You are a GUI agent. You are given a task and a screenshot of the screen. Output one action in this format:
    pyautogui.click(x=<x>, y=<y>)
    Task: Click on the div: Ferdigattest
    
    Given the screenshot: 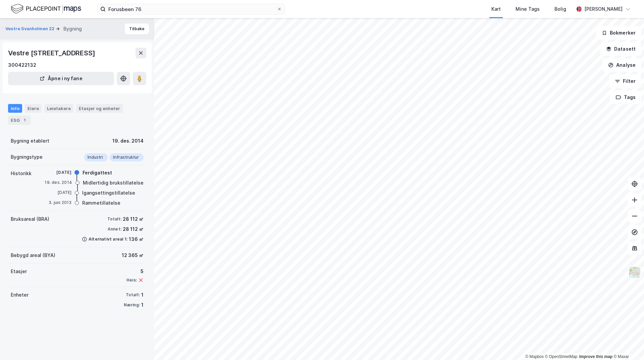 What is the action you would take?
    pyautogui.click(x=98, y=173)
    